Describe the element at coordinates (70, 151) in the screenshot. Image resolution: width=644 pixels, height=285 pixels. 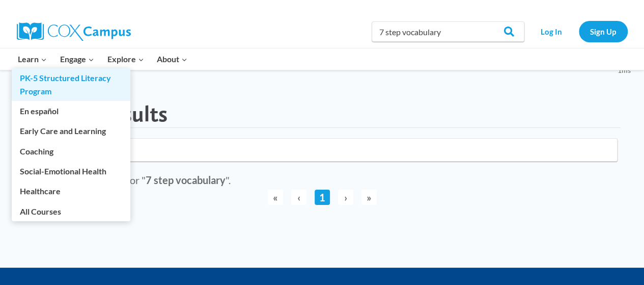
I see `a: Coaching` at that location.